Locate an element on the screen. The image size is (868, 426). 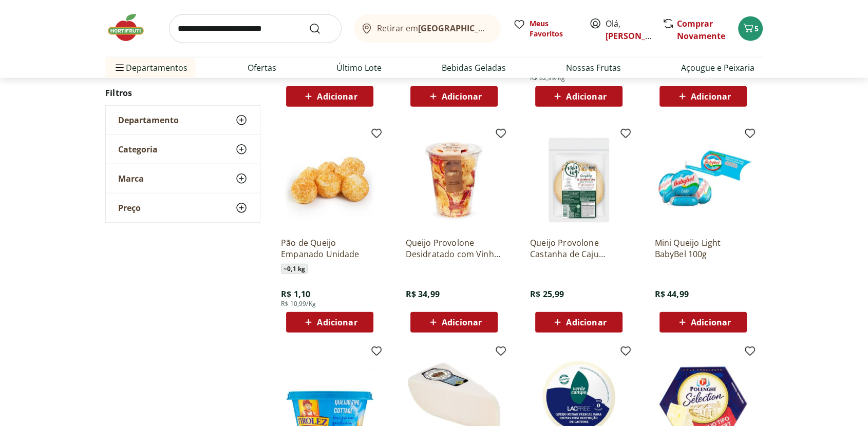
a: Bebidas Geladas is located at coordinates (474, 68).